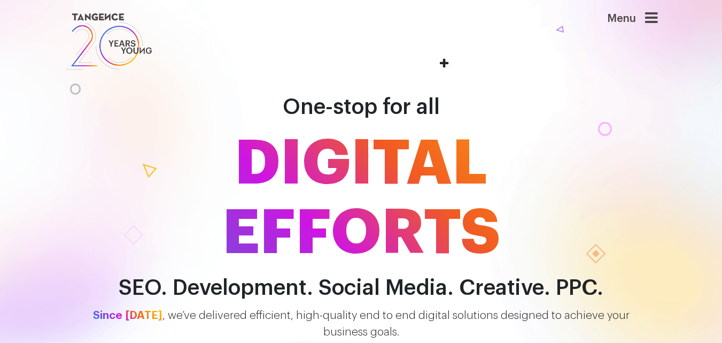  Describe the element at coordinates (361, 198) in the screenshot. I see `span: DIGITAL EFFORTS` at that location.